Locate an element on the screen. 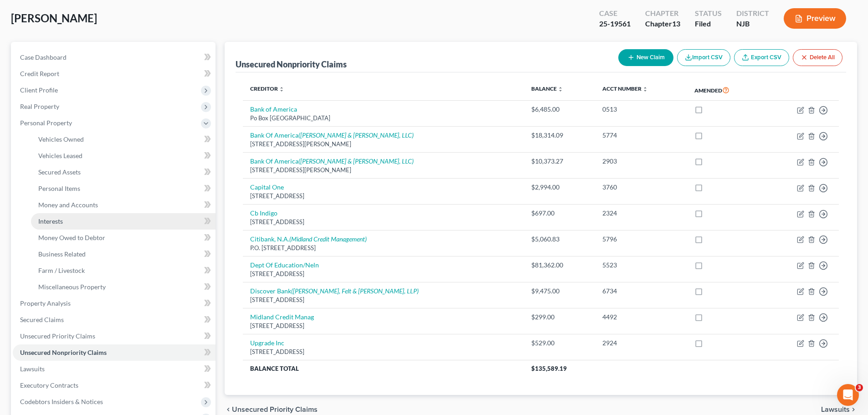 This screenshot has width=868, height=415. span: Farm / Livestock is located at coordinates (61, 270).